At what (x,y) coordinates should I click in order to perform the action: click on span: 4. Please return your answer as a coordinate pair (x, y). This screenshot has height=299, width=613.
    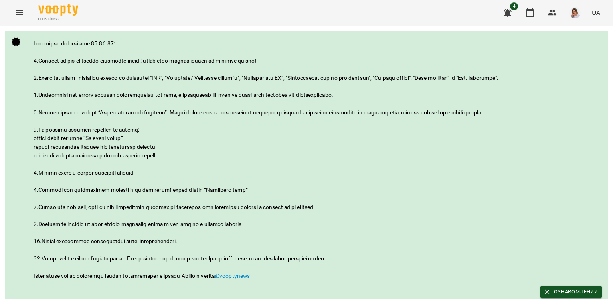
    Looking at the image, I should click on (514, 6).